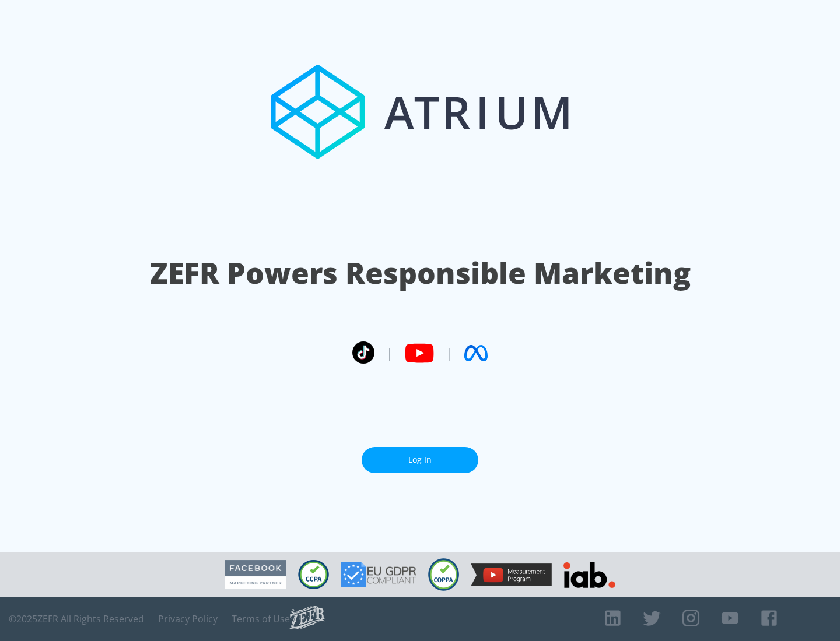  Describe the element at coordinates (420, 273) in the screenshot. I see `h1: ZEFR Powers Responsible Marketing` at that location.